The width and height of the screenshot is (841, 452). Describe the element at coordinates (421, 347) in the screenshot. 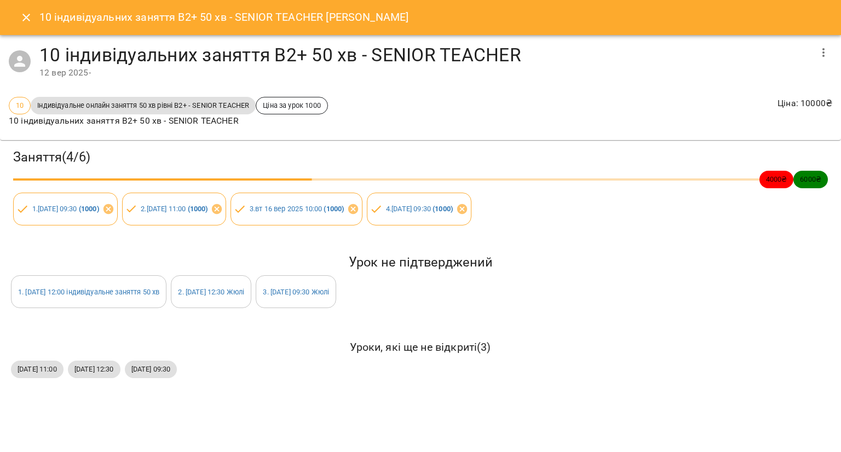

I see `h6: Уроки, які ще не відкриті ( 3 )` at that location.